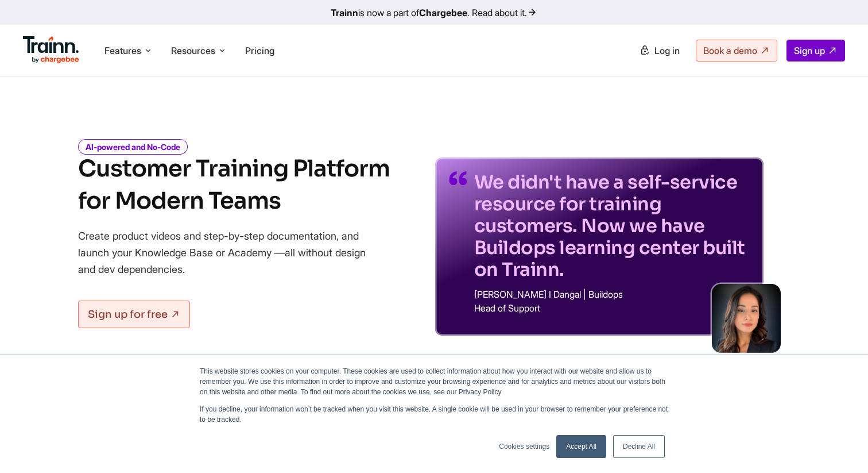 This screenshot has height=473, width=868. What do you see at coordinates (810, 51) in the screenshot?
I see `span: Sign up` at bounding box center [810, 51].